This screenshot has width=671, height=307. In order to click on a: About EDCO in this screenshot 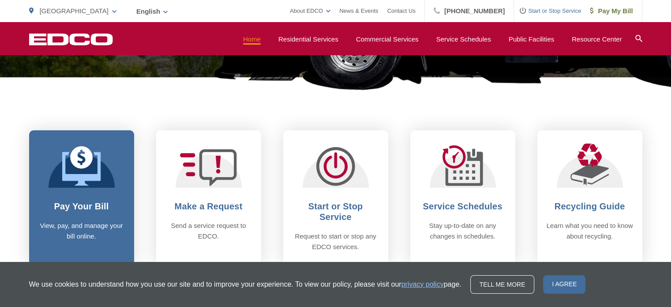, I will do `click(310, 11)`.